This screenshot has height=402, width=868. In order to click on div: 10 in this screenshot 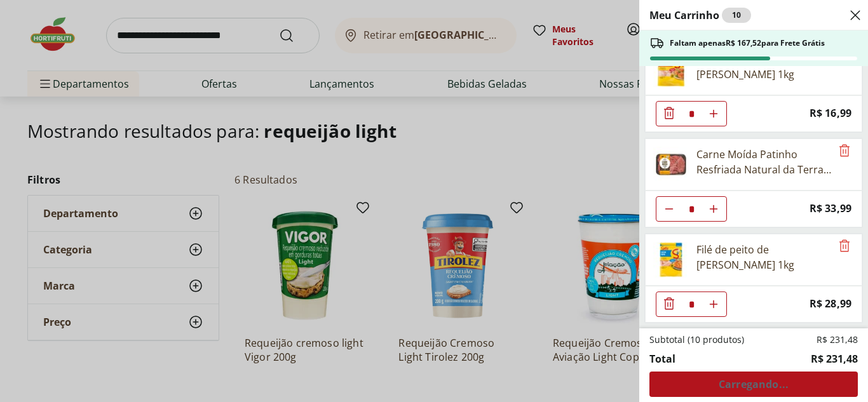, I will do `click(736, 15)`.